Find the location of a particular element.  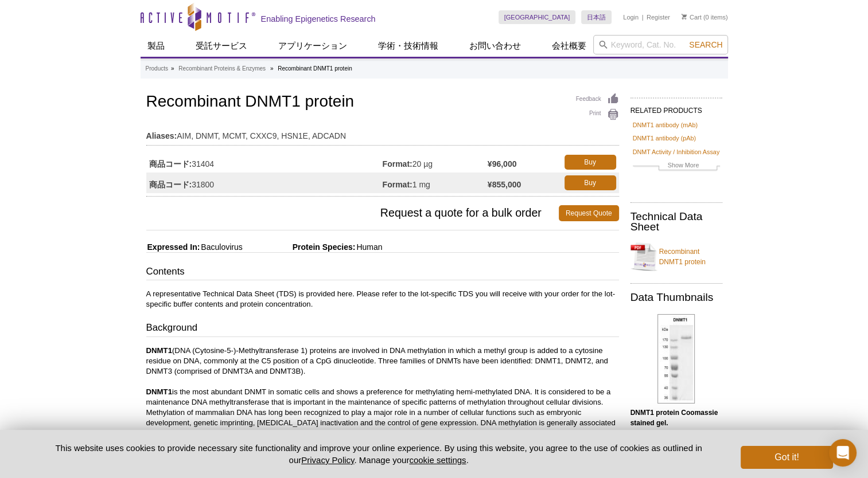

a: Recombinant DNMT1 protein is located at coordinates (677, 257).